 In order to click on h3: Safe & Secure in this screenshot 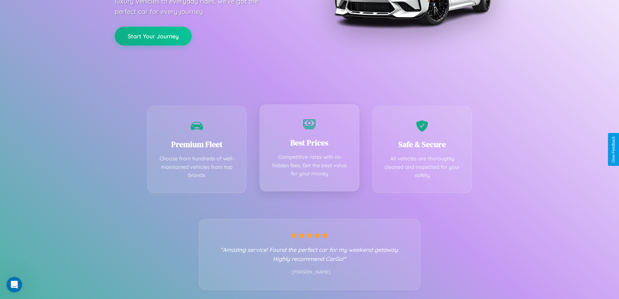, I will do `click(422, 144)`.